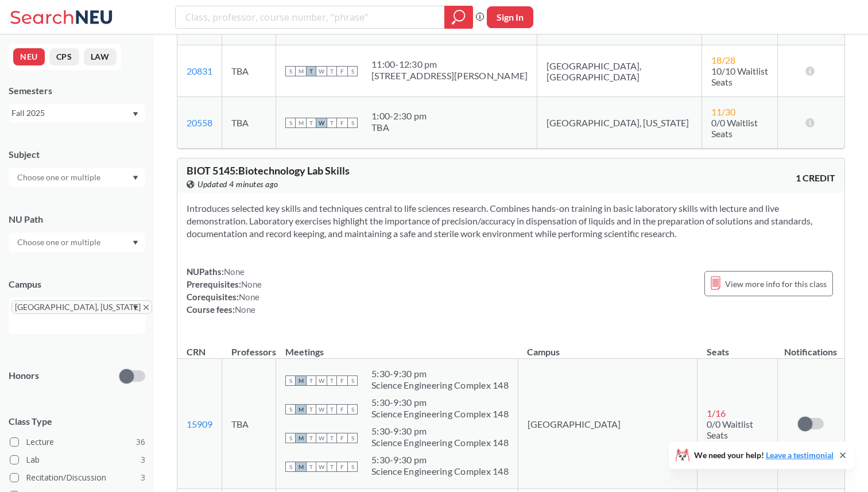 Image resolution: width=868 pixels, height=492 pixels. What do you see at coordinates (800, 454) in the screenshot?
I see `a: Leave a testimonial` at bounding box center [800, 454].